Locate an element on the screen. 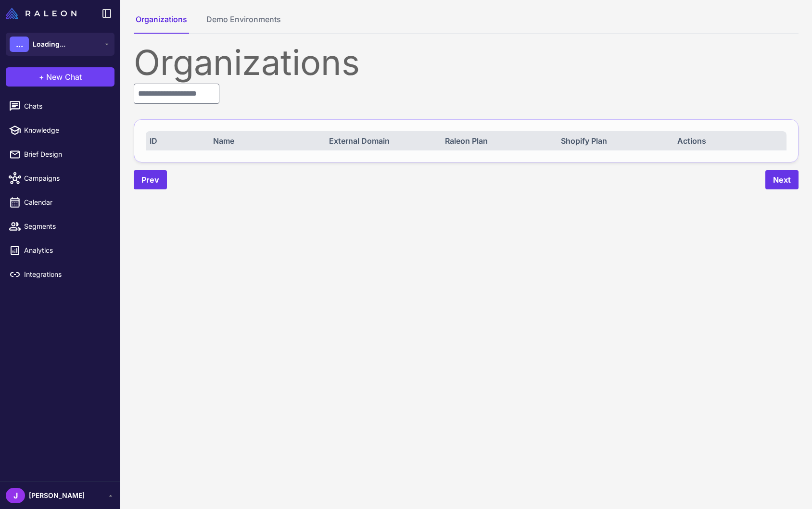  span: Brief Design is located at coordinates (66, 154).